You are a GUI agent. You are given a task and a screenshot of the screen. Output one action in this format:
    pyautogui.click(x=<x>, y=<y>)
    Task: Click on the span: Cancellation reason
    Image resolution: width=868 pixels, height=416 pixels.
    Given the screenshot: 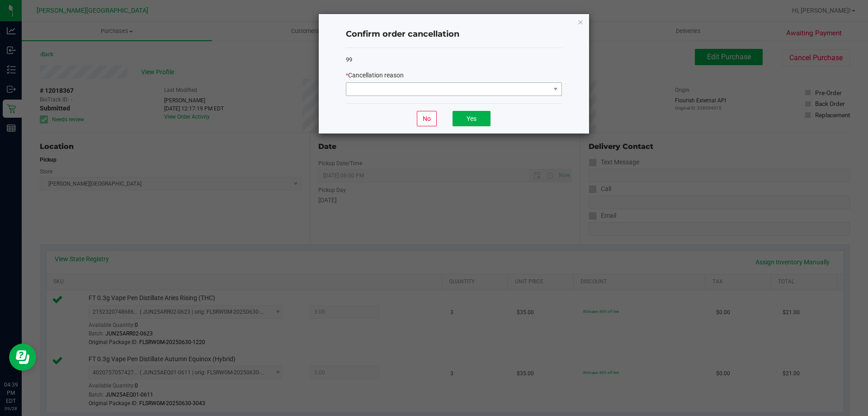 What is the action you would take?
    pyautogui.click(x=376, y=75)
    